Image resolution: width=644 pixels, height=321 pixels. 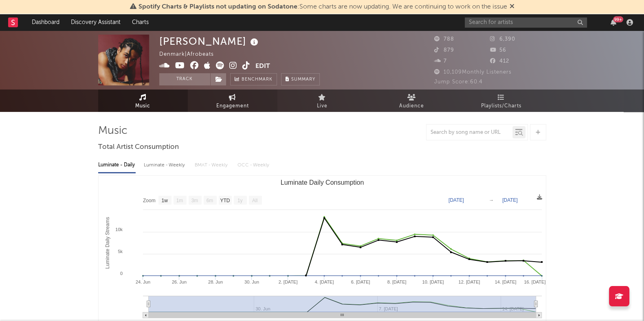 What do you see at coordinates (322, 7) in the screenshot?
I see `span: : Some charts are now updating. We are continuing to work on the issue` at bounding box center [322, 7].